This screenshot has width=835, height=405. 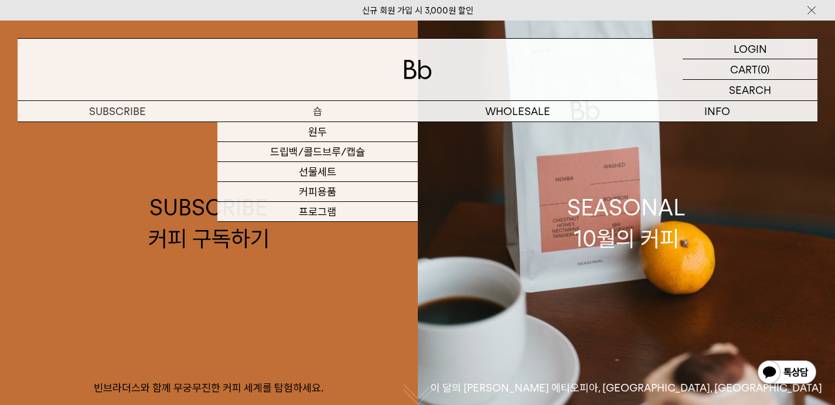 What do you see at coordinates (418, 69) in the screenshot?
I see `img: 로고` at bounding box center [418, 69].